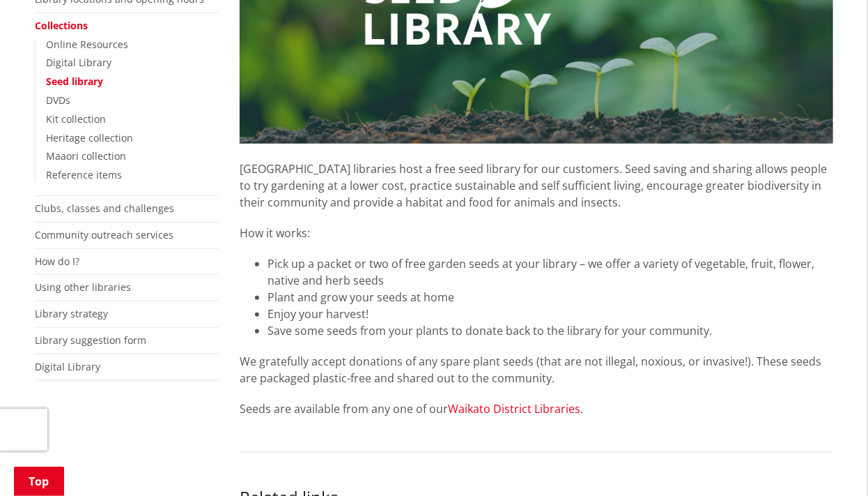 The width and height of the screenshot is (868, 496). Describe the element at coordinates (58, 100) in the screenshot. I see `a: DVDs` at that location.